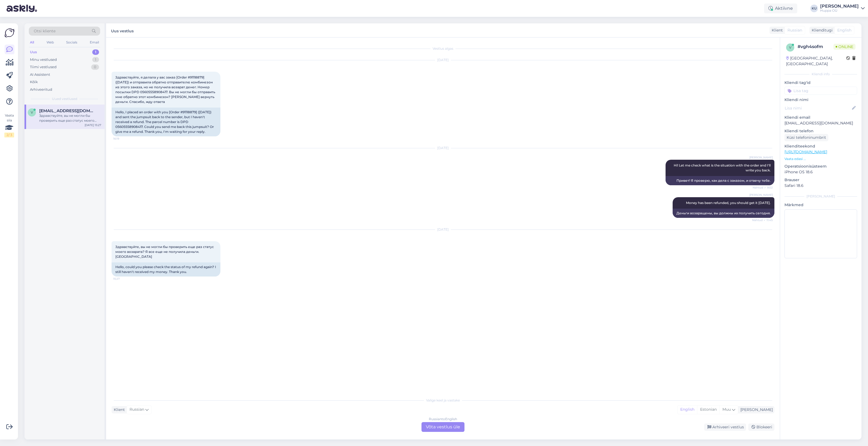 The height and width of the screenshot is (446, 868). What do you see at coordinates (820, 146) in the screenshot?
I see `p: Klienditeekond` at bounding box center [820, 146].